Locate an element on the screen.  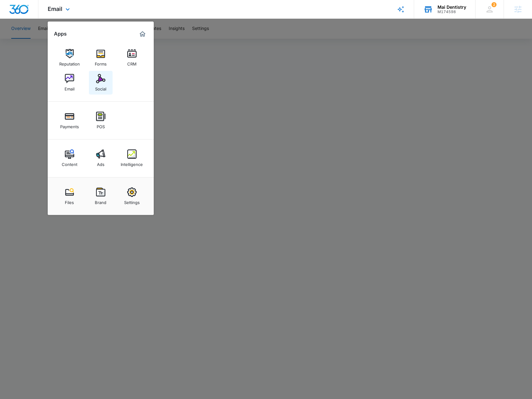
div: Content is located at coordinates (70, 163).